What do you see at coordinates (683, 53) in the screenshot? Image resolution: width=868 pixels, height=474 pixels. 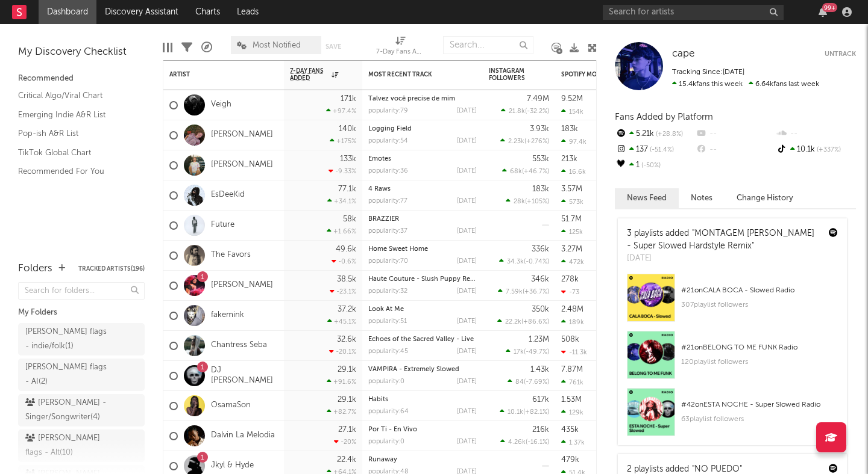 I see `span: cape` at bounding box center [683, 53].